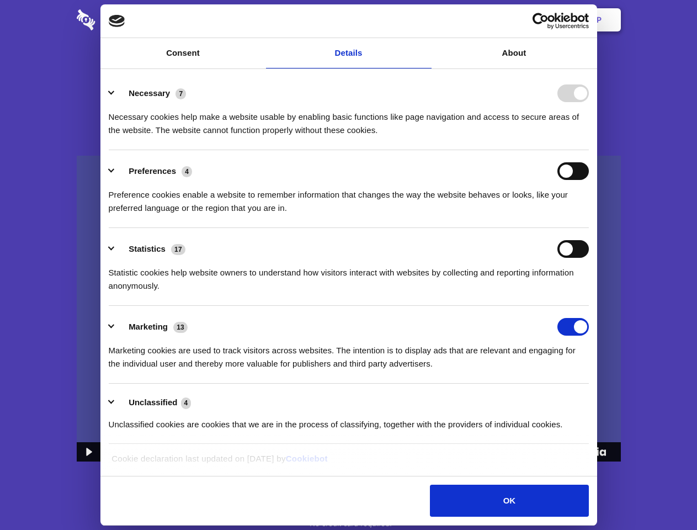 The width and height of the screenshot is (697, 530). I want to click on label: Marketing, so click(148, 326).